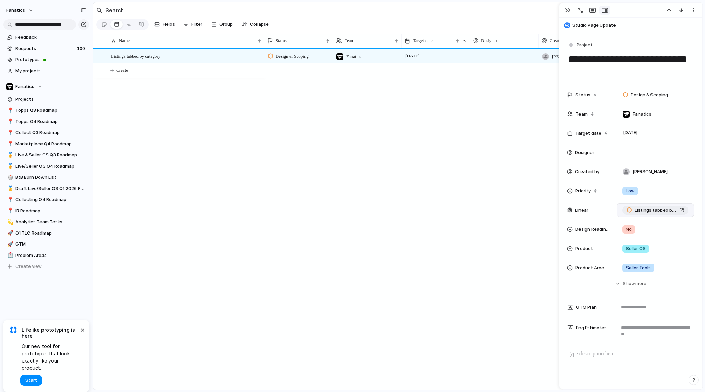 This screenshot has width=705, height=392. Describe the element at coordinates (15, 10) in the screenshot. I see `span: fanatics` at that location.